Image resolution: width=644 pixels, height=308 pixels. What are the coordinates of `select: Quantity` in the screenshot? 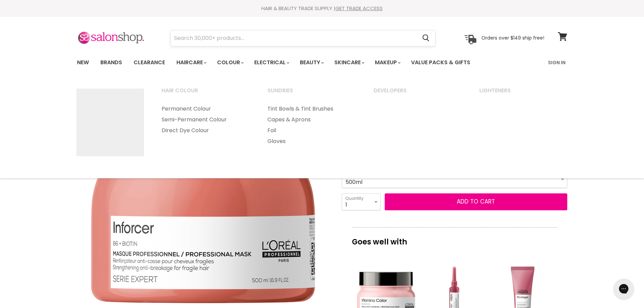 It's located at (361, 202).